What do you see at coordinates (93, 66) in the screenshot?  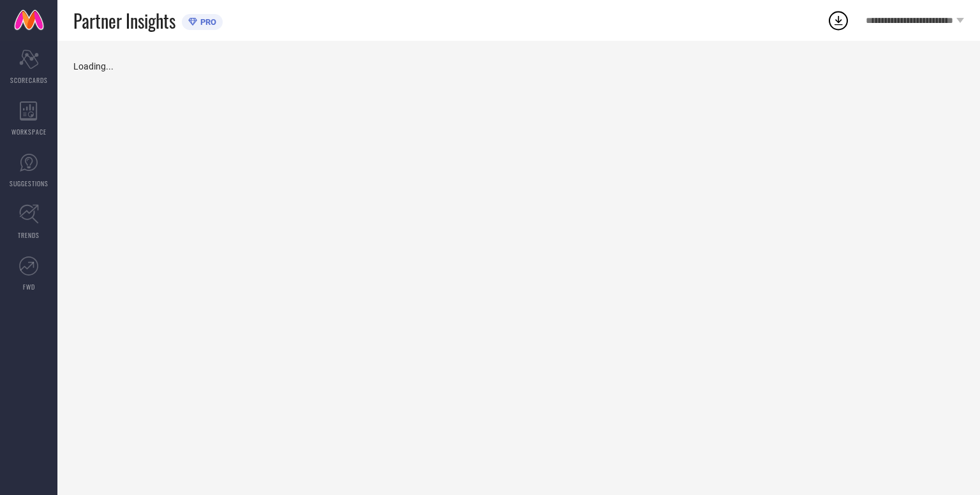 I see `span: Loading...` at bounding box center [93, 66].